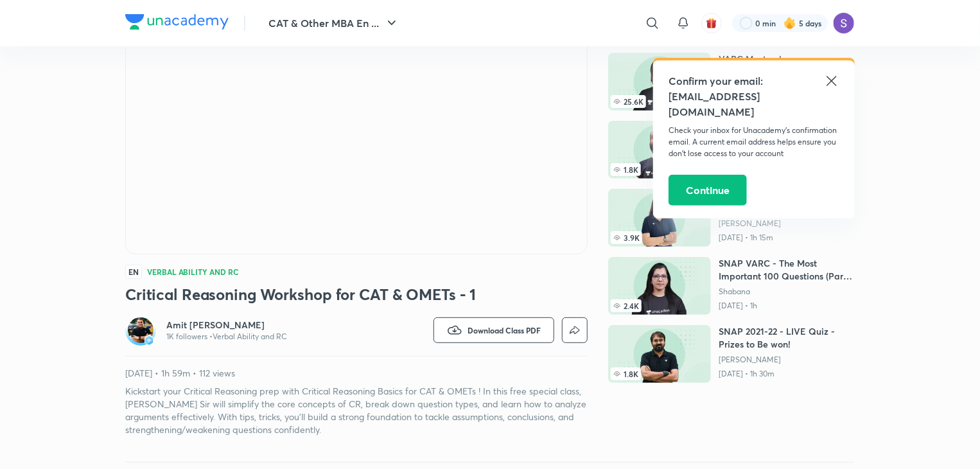 Image resolution: width=980 pixels, height=469 pixels. Describe the element at coordinates (786, 270) in the screenshot. I see `h6: SNAP VARC - The Most Important 100 Questions (Part 4)` at that location.